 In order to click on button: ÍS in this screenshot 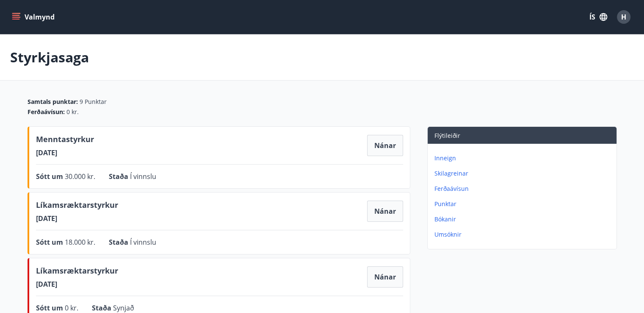, I will do `click(599, 17)`.